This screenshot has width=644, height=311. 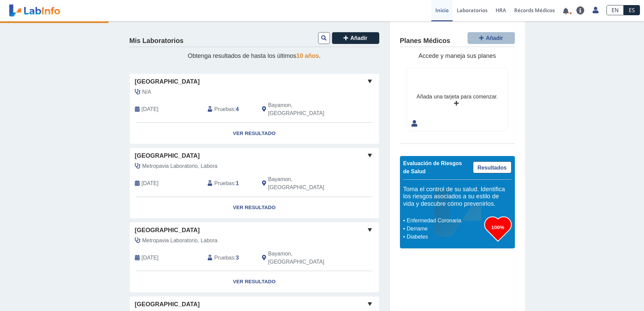 I want to click on a: Resultados, so click(x=492, y=167).